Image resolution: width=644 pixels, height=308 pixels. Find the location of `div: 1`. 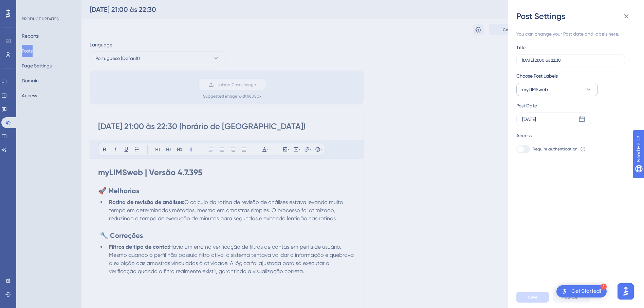

div: 1 is located at coordinates (604, 287).